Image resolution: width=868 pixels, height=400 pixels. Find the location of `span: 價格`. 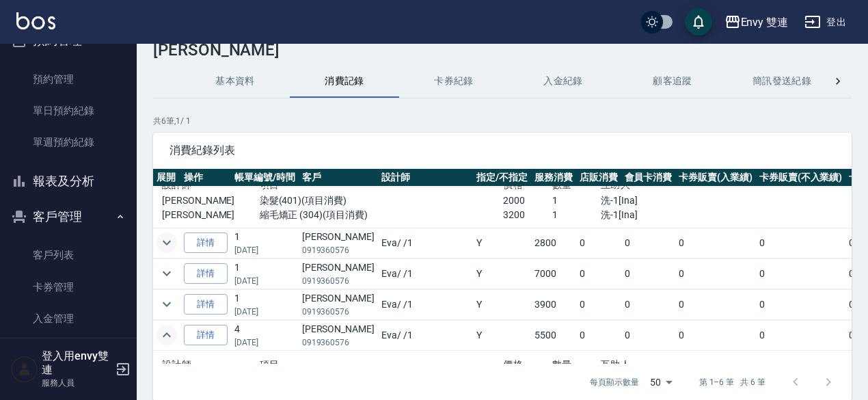

span: 價格 is located at coordinates (512, 364).